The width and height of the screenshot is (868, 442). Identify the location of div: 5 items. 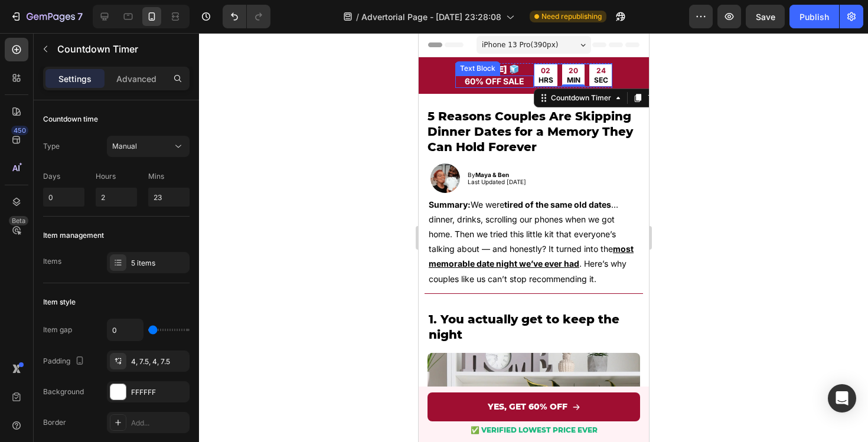
(159, 264).